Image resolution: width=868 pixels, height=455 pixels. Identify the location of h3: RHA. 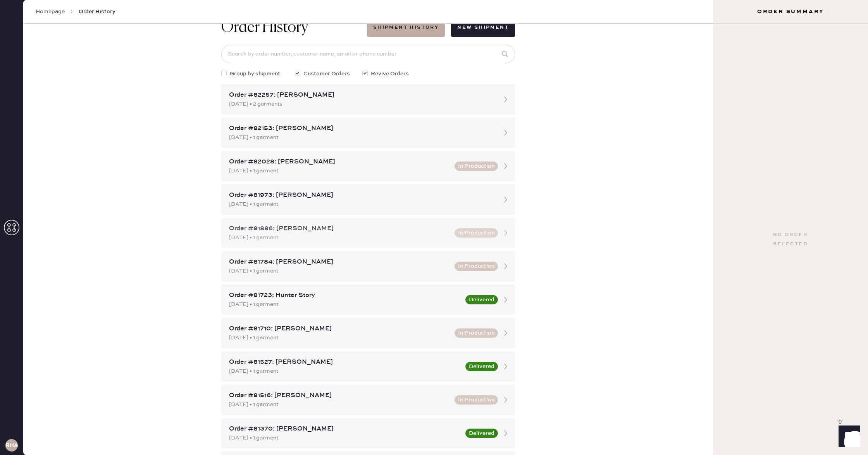
(12, 445).